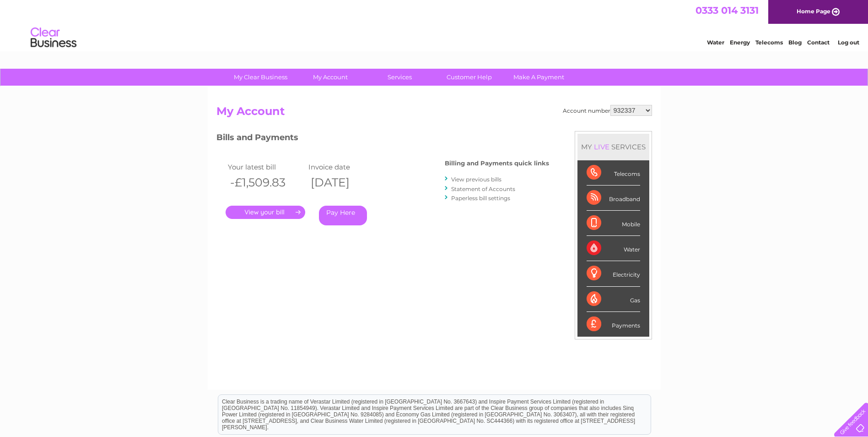 The width and height of the screenshot is (868, 437). What do you see at coordinates (497, 163) in the screenshot?
I see `h4: Billing and Payments quick links` at bounding box center [497, 163].